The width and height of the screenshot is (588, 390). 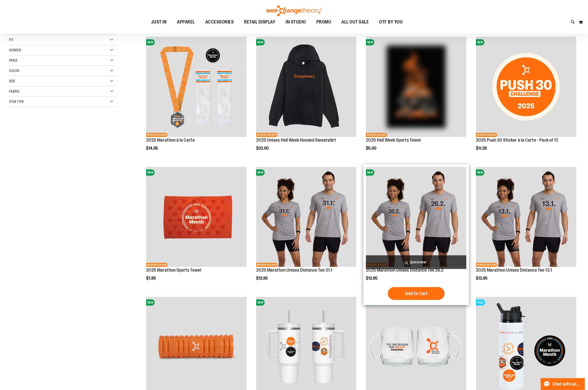 What do you see at coordinates (307, 87) in the screenshot?
I see `a: 2025 Hell Week Hooded SweatshirtNEWNETWORK EXCLUSIVE` at bounding box center [307, 87].